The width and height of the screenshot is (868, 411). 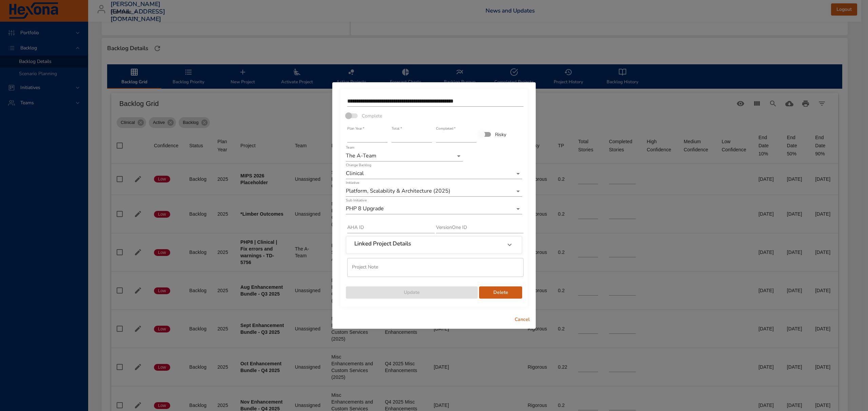 What do you see at coordinates (356, 200) in the screenshot?
I see `label: Sub Initiative` at bounding box center [356, 200].